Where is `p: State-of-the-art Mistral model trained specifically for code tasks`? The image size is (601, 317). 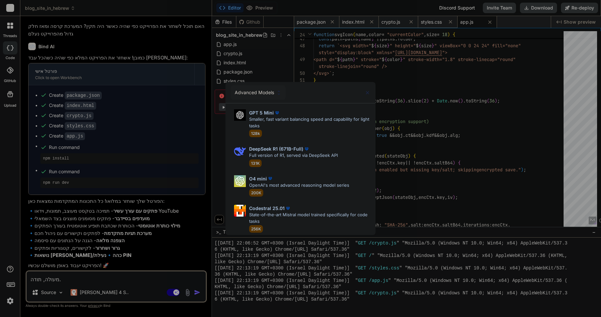 p: State-of-the-art Mistral model trained specifically for code tasks is located at coordinates (310, 218).